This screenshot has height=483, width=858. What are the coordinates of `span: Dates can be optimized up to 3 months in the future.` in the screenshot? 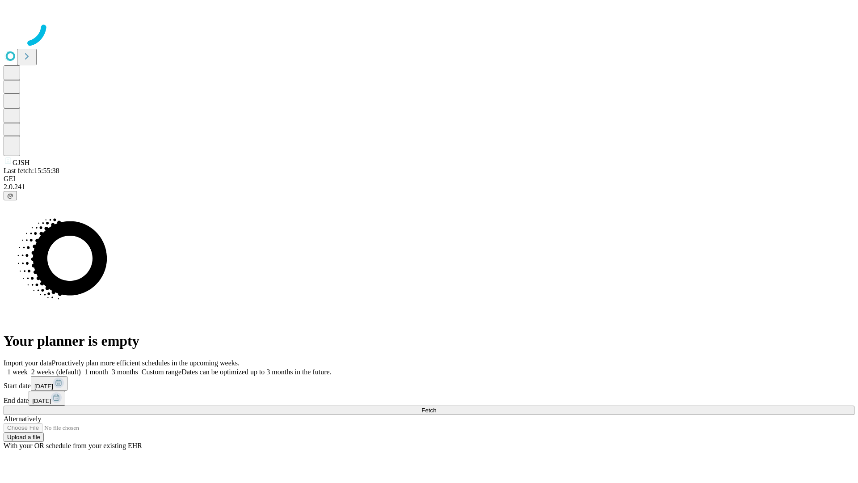 It's located at (256, 371).